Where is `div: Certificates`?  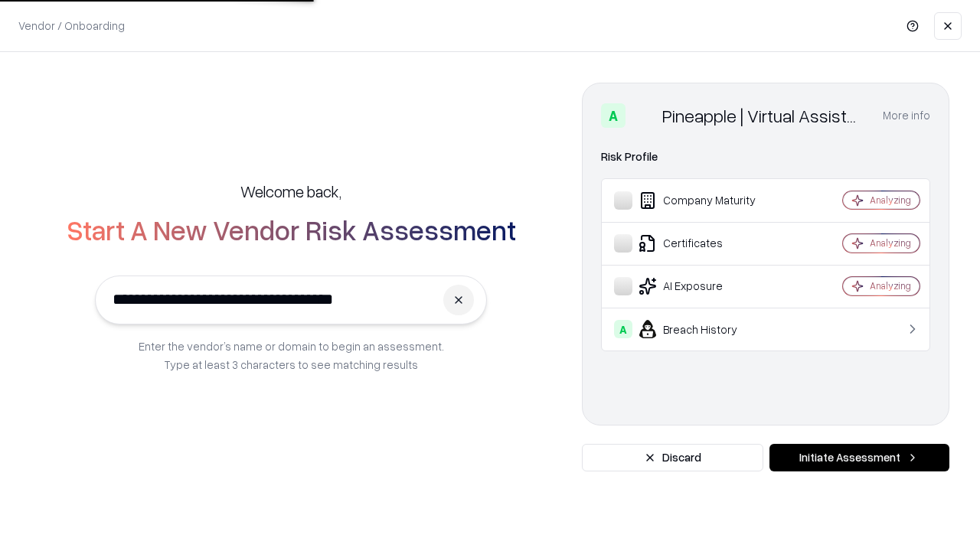
div: Certificates is located at coordinates (705, 244).